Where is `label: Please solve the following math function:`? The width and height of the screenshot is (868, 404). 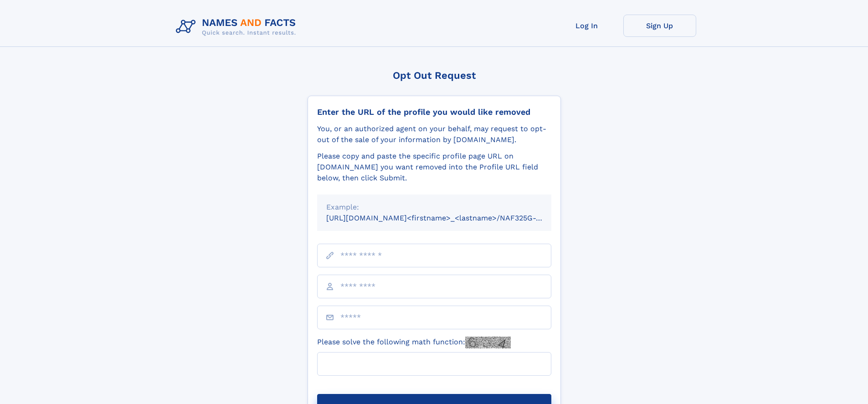 label: Please solve the following math function: is located at coordinates (414, 343).